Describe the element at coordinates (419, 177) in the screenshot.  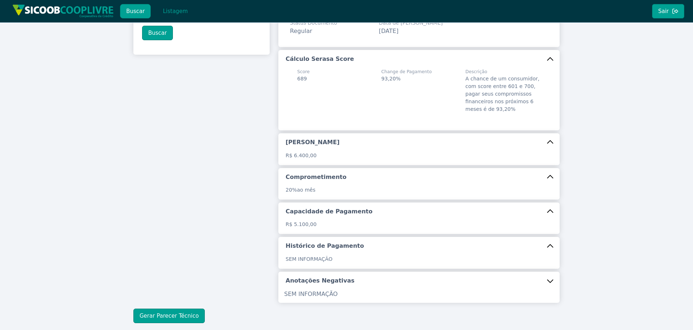
I see `button: Comprometimento` at that location.